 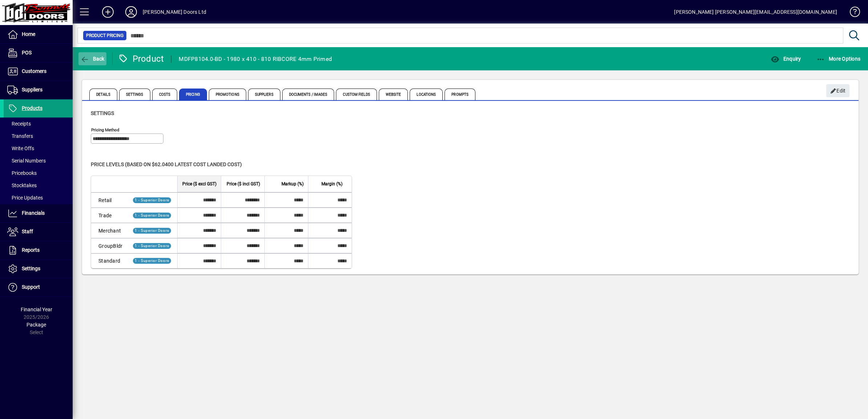 What do you see at coordinates (38, 232) in the screenshot?
I see `a: Staff` at bounding box center [38, 232].